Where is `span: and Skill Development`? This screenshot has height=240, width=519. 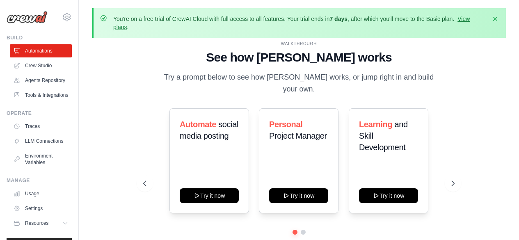
span: and Skill Development is located at coordinates (384, 136).